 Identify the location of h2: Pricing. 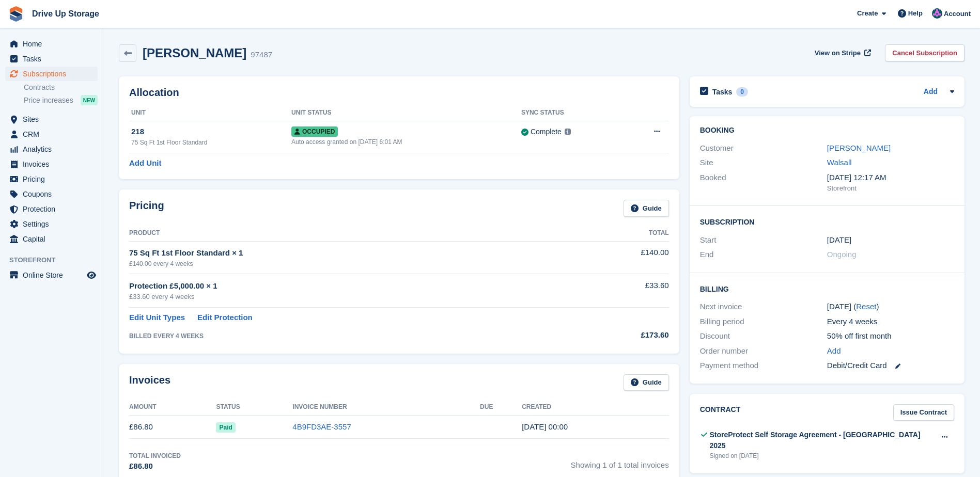
(147, 208).